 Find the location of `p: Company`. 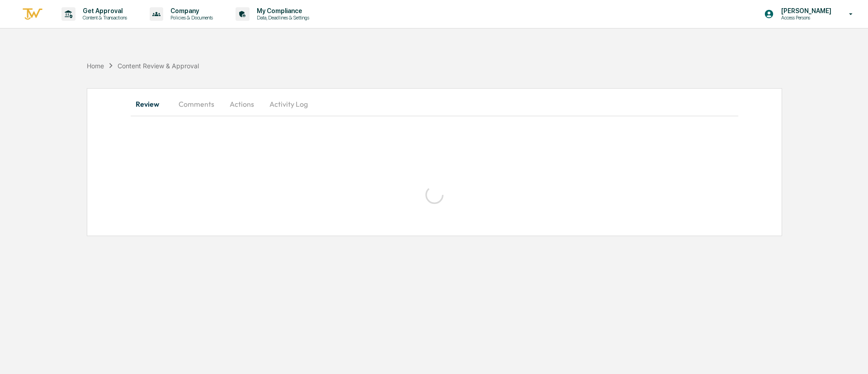

p: Company is located at coordinates (191, 11).